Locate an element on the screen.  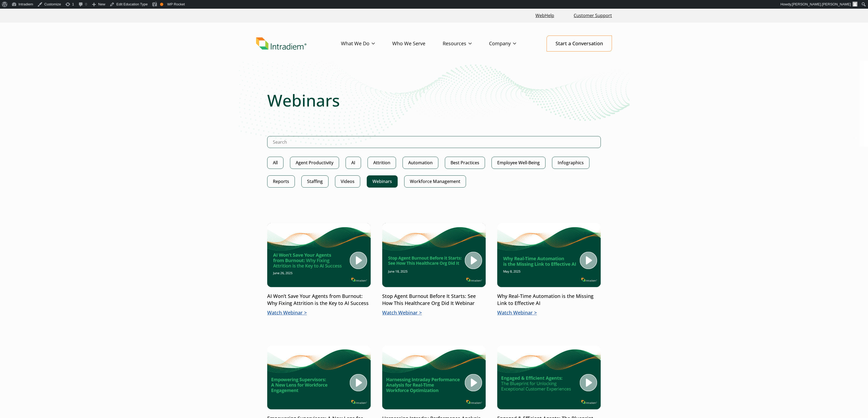
a: AI Won’t Save Your Agents from Burnout: Why Fixing Attrition is the Key to AI SuccessWatch Webinar is located at coordinates (319, 268).